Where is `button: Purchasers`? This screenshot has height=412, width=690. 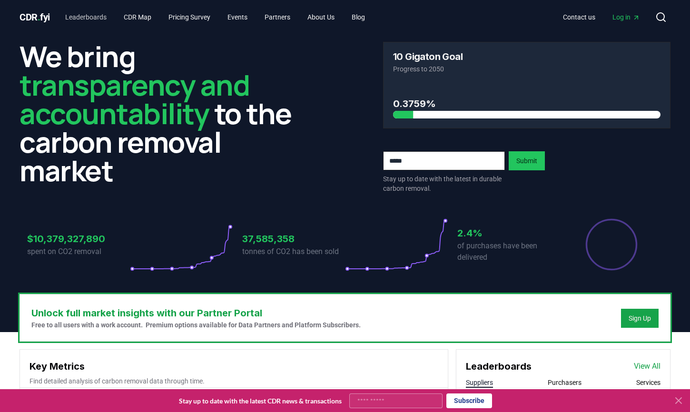 button: Purchasers is located at coordinates (564, 382).